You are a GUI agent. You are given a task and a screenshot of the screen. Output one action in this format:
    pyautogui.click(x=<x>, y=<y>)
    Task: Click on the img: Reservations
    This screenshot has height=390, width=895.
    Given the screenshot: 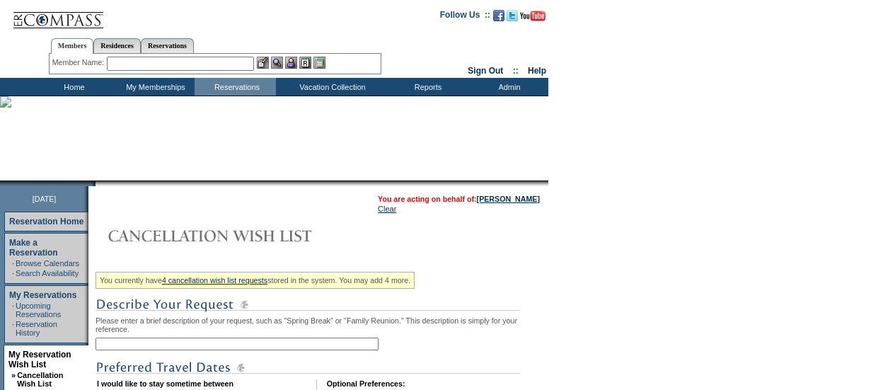 What is the action you would take?
    pyautogui.click(x=305, y=62)
    